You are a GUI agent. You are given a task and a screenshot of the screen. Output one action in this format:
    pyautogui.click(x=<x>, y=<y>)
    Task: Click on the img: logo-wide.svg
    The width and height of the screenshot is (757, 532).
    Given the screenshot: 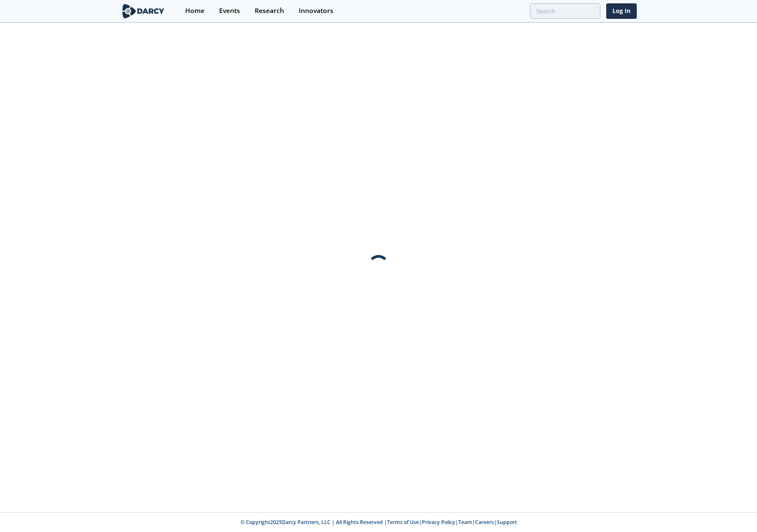 What is the action you would take?
    pyautogui.click(x=143, y=11)
    